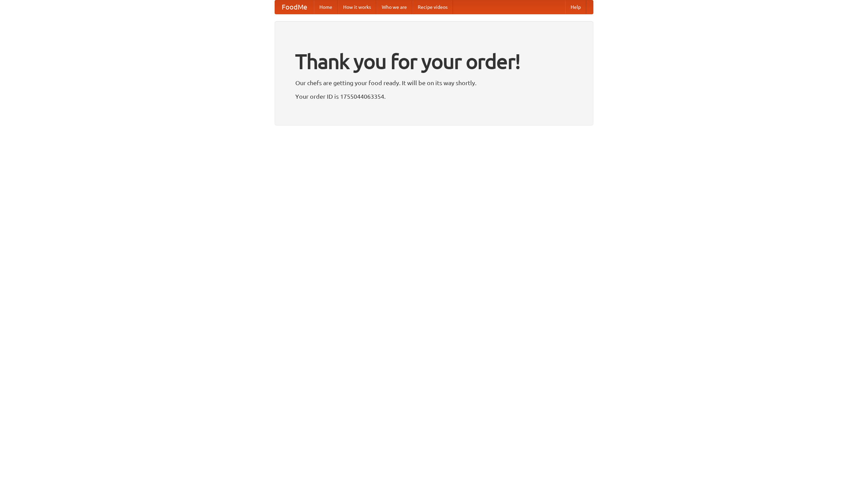 This screenshot has height=480, width=868. I want to click on a: Recipe videos, so click(433, 7).